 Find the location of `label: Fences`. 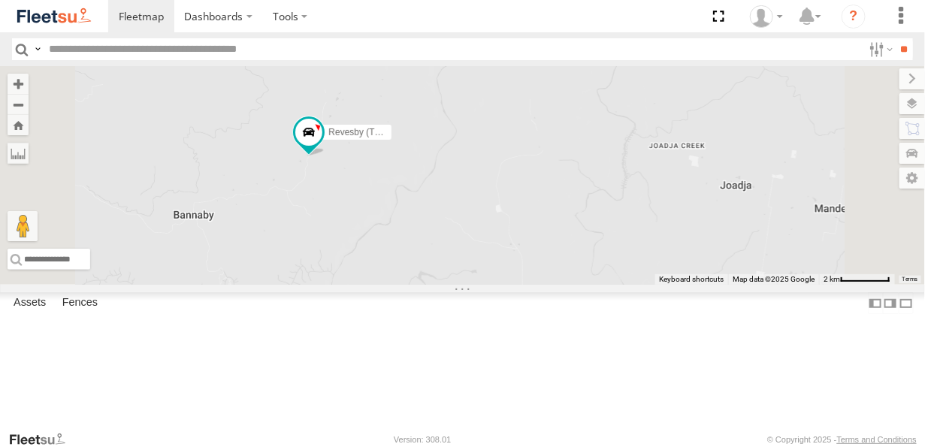

label: Fences is located at coordinates (80, 304).